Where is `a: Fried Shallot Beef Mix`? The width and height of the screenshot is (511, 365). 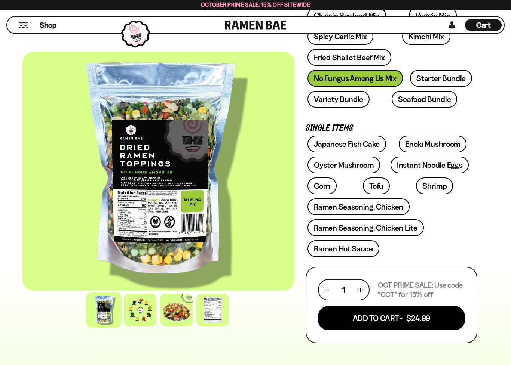 a: Fried Shallot Beef Mix is located at coordinates (349, 57).